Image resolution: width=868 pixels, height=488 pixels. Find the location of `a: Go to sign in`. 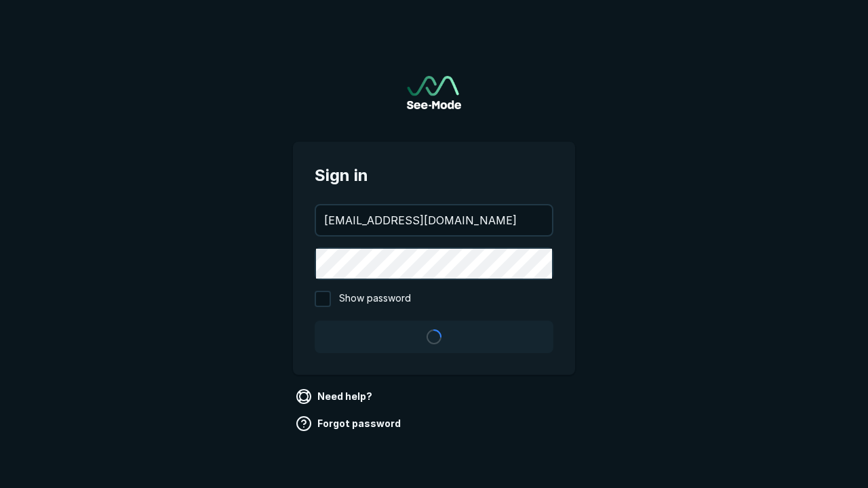

a: Go to sign in is located at coordinates (434, 92).